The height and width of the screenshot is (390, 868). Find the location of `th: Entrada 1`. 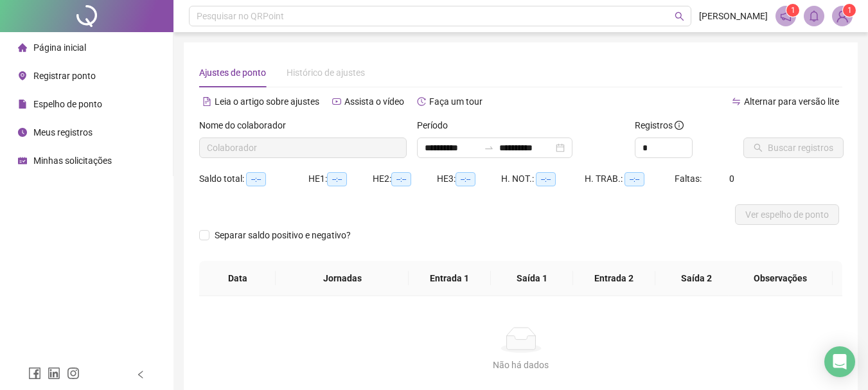

th: Entrada 1 is located at coordinates (450, 278).